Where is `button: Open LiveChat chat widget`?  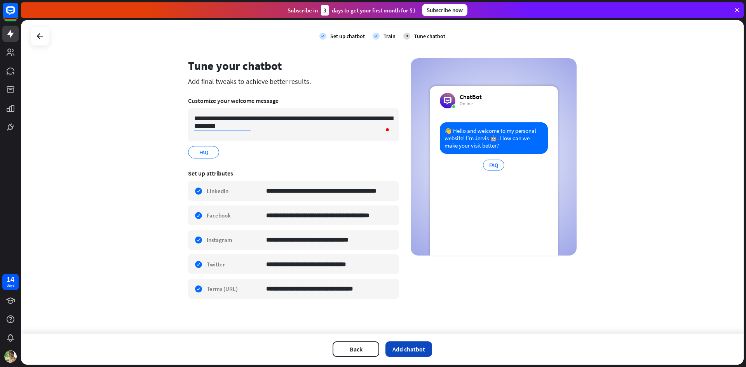
button: Open LiveChat chat widget is located at coordinates (18, 15).